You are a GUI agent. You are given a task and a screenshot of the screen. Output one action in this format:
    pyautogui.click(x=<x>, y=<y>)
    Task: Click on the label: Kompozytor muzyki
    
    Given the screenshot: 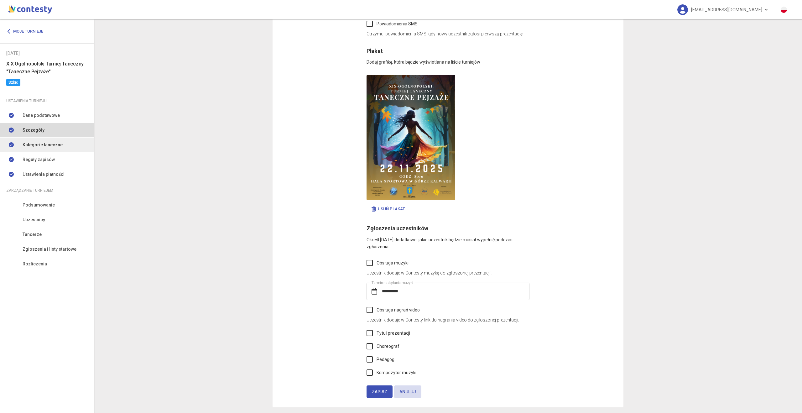 What is the action you would take?
    pyautogui.click(x=391, y=372)
    